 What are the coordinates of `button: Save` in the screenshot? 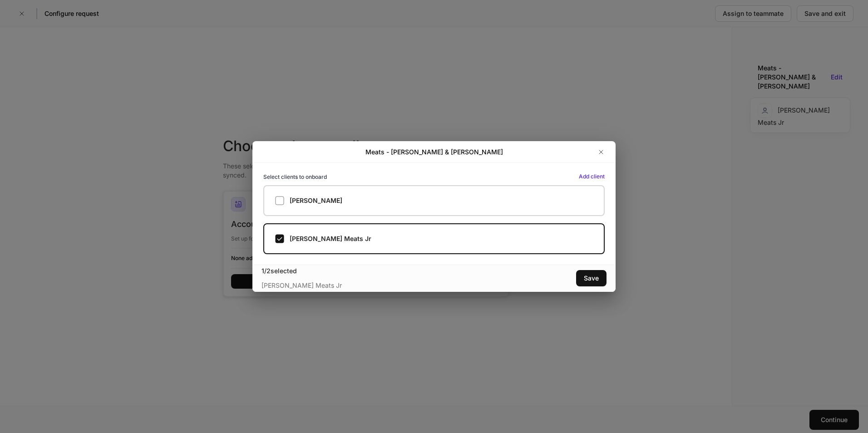 It's located at (591, 278).